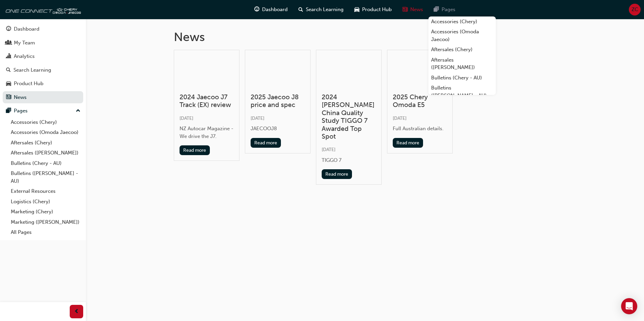 This screenshot has height=321, width=644. What do you see at coordinates (349, 160) in the screenshot?
I see `div: TIGGO 7` at bounding box center [349, 160].